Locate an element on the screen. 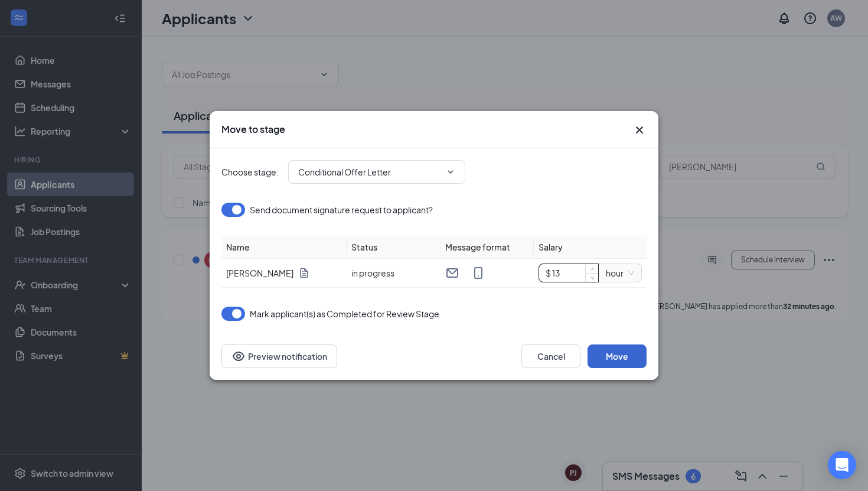 The height and width of the screenshot is (491, 868). span: up is located at coordinates (592, 269).